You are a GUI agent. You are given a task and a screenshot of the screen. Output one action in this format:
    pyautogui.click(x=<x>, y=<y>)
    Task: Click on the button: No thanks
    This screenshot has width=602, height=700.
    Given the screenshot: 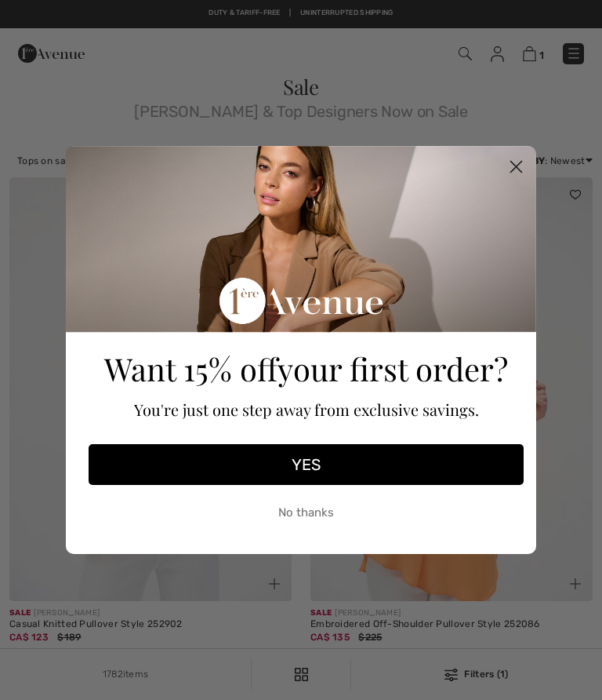 What is the action you would take?
    pyautogui.click(x=306, y=512)
    